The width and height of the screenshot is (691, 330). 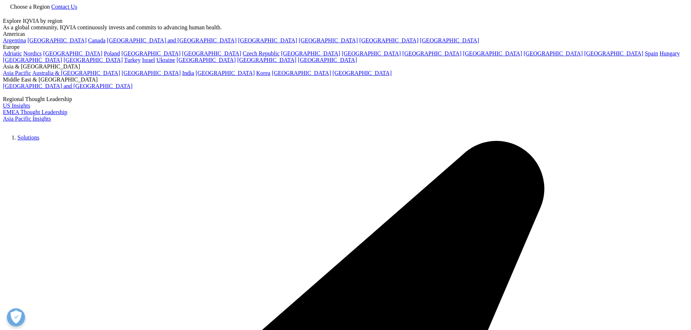 I want to click on a: Ukraine, so click(x=166, y=60).